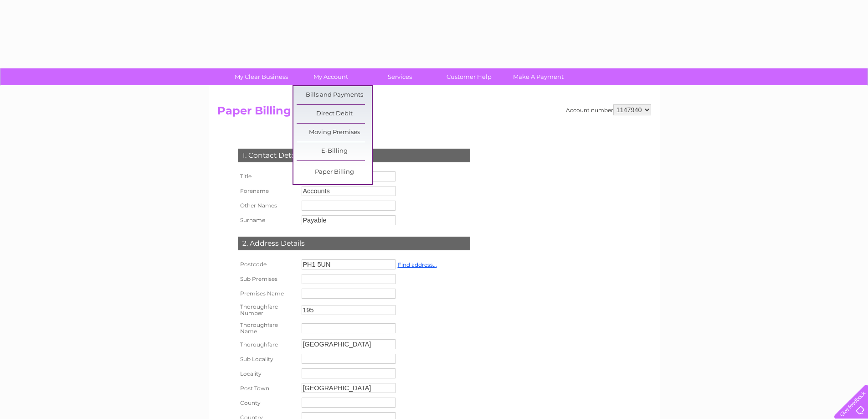  Describe the element at coordinates (330, 76) in the screenshot. I see `a: My Account` at that location.